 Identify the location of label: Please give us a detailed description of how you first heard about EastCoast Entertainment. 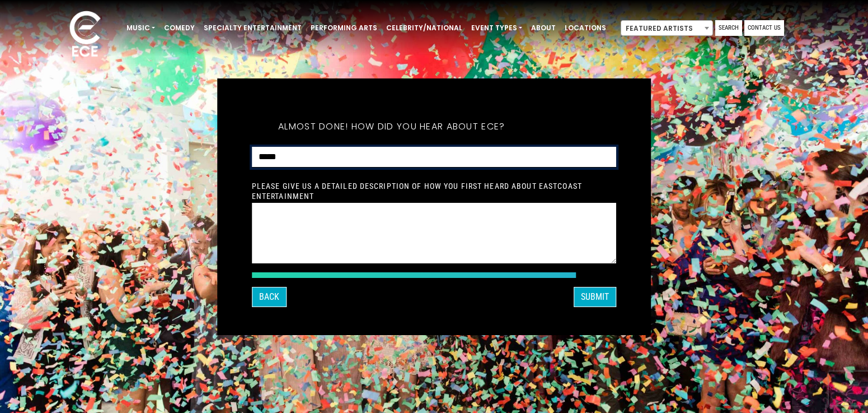
(434, 191).